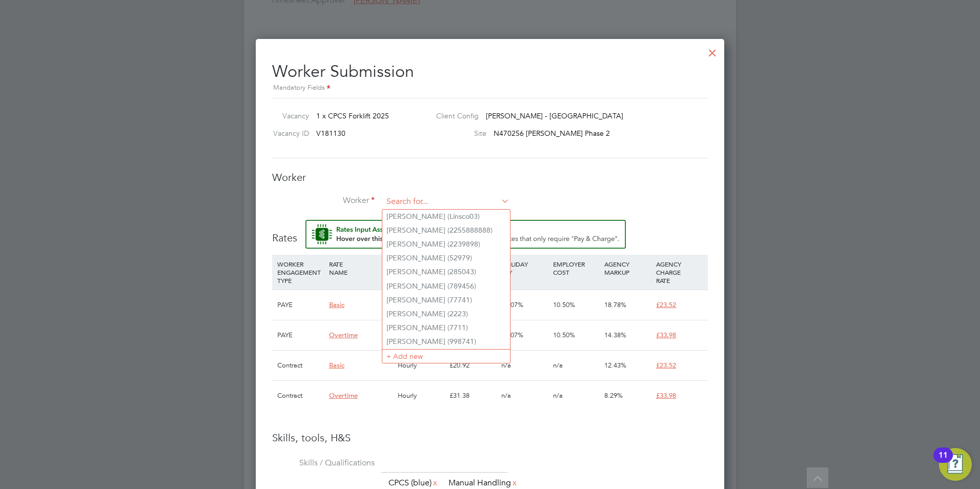 This screenshot has height=489, width=980. What do you see at coordinates (353, 116) in the screenshot?
I see `span: 1 x CPCS Forklift 2025` at bounding box center [353, 116].